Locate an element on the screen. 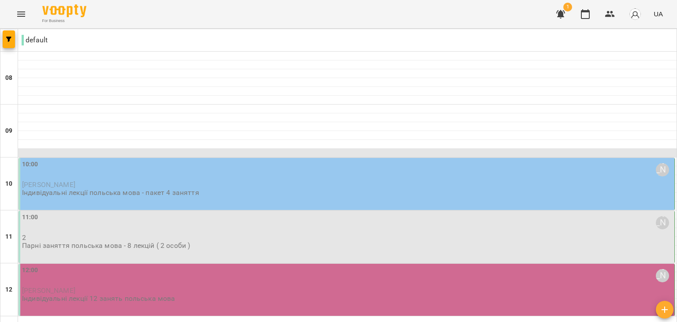 This screenshot has width=677, height=322. h6: 09 is located at coordinates (9, 131).